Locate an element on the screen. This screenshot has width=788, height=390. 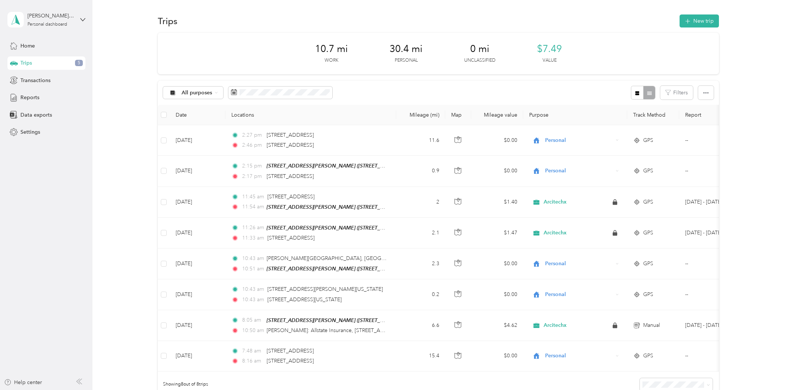
p: Personal is located at coordinates (406, 61).